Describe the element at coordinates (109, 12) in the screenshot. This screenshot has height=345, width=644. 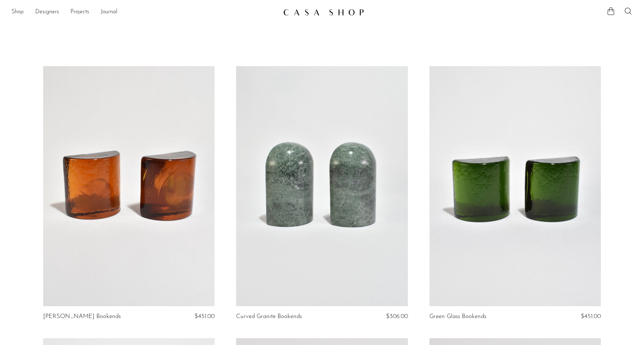
I see `a: Journal` at that location.